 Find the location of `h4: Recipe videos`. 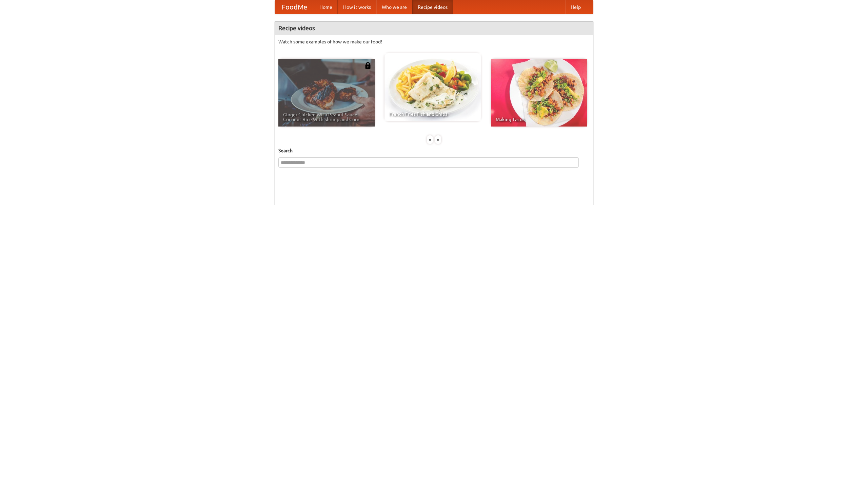

h4: Recipe videos is located at coordinates (434, 28).